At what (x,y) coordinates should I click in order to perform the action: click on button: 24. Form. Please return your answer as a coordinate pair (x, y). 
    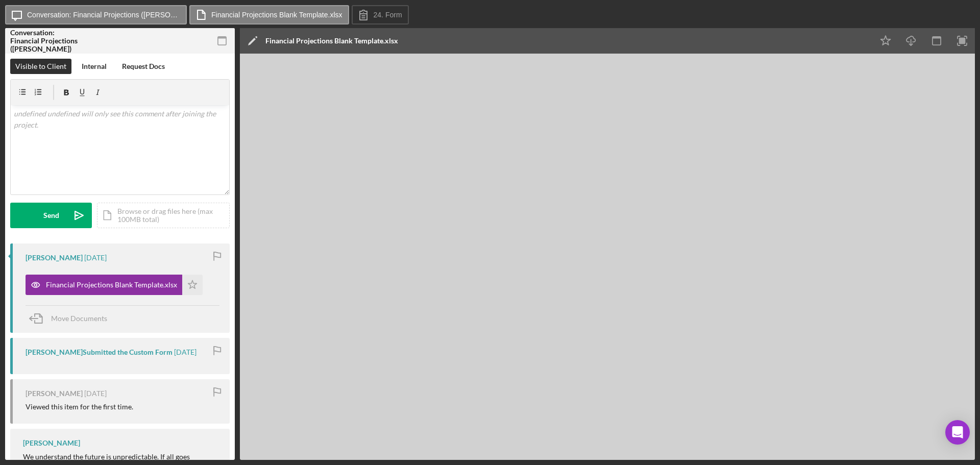
    Looking at the image, I should click on (380, 15).